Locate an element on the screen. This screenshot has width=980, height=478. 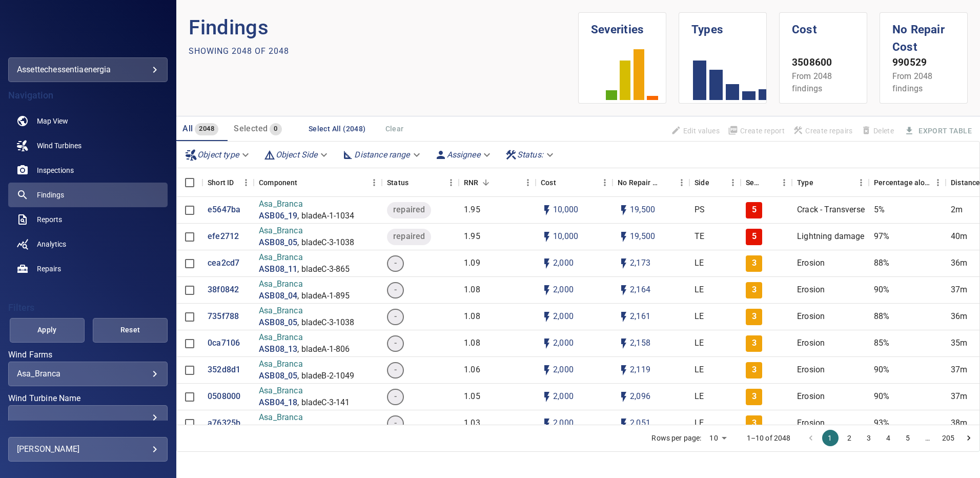
p: 36m is located at coordinates (959, 316).